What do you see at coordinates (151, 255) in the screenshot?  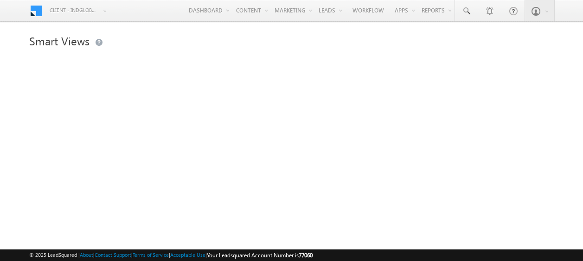 I see `a: Terms of Service` at bounding box center [151, 255].